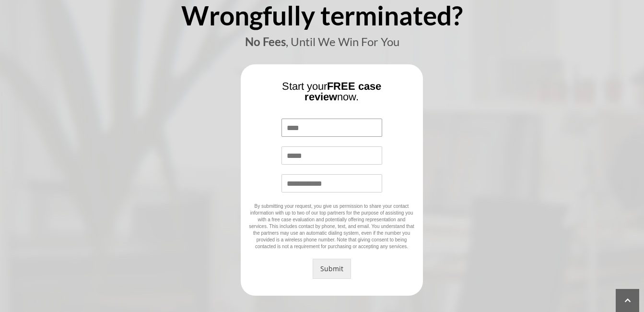  I want to click on div: , Until We Win For You, so click(322, 45).